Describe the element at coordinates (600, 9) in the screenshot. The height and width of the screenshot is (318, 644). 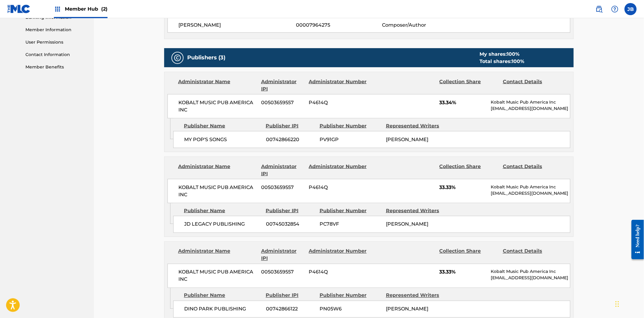
I see `img: search` at that location.